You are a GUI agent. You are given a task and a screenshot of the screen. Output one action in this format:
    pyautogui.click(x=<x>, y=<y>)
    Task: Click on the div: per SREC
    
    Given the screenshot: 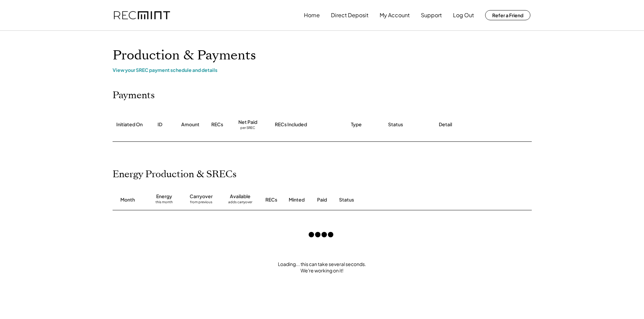 What is the action you would take?
    pyautogui.click(x=248, y=128)
    